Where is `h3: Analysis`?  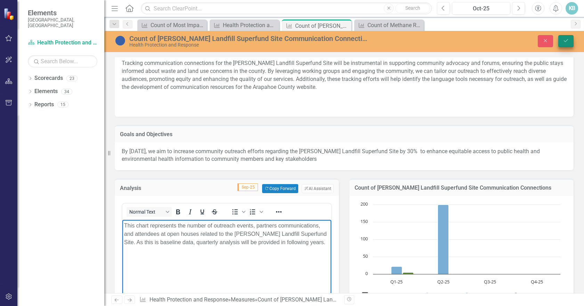
h3: Analysis is located at coordinates (139, 188).